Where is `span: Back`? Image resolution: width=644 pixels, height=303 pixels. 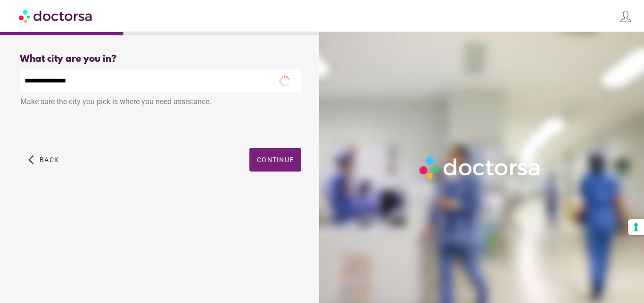 span: Back is located at coordinates (49, 160).